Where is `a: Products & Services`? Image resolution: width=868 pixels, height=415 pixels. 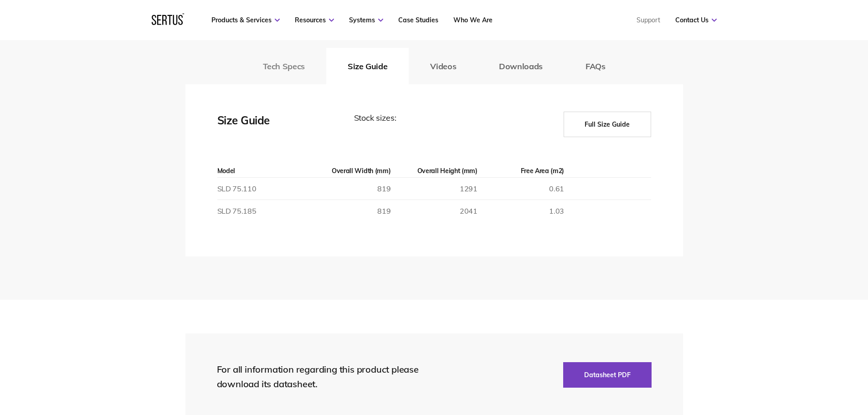 a: Products & Services is located at coordinates (246, 20).